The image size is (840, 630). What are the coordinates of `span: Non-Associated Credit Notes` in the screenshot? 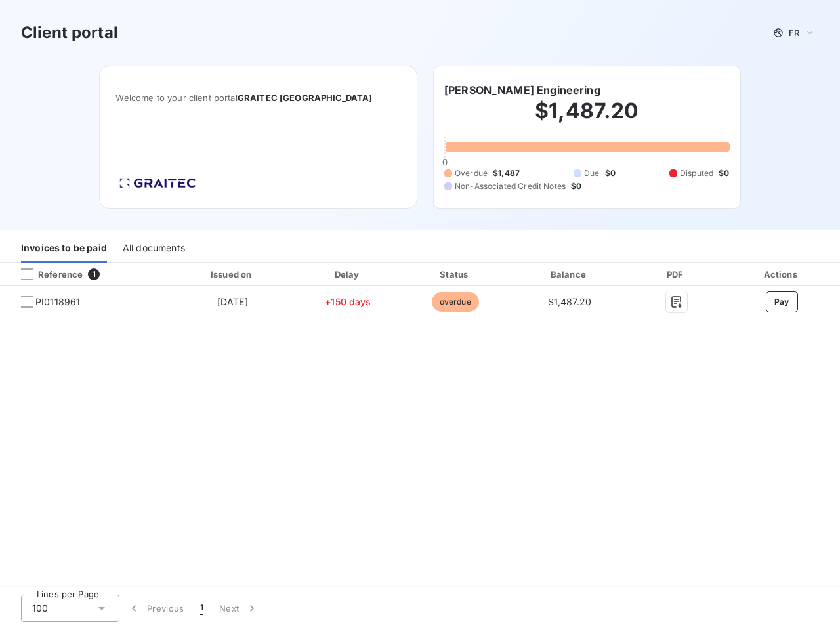 It's located at (510, 186).